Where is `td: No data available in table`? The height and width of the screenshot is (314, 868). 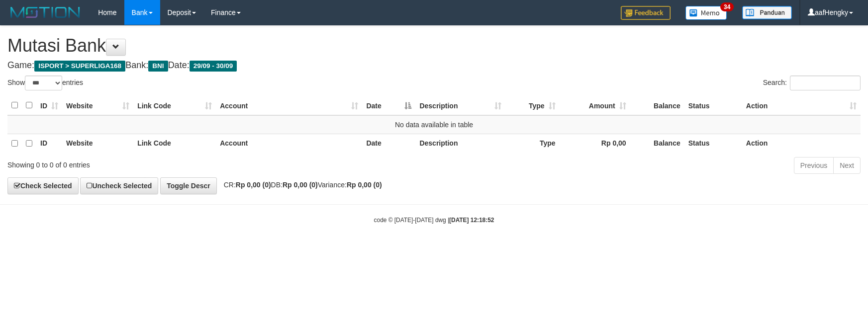
td: No data available in table is located at coordinates (434, 124).